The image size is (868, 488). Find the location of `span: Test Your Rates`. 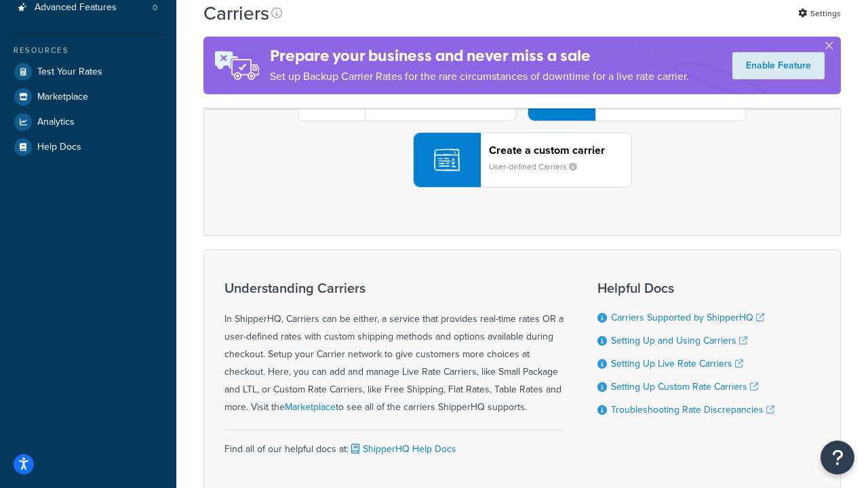

span: Test Your Rates is located at coordinates (70, 72).